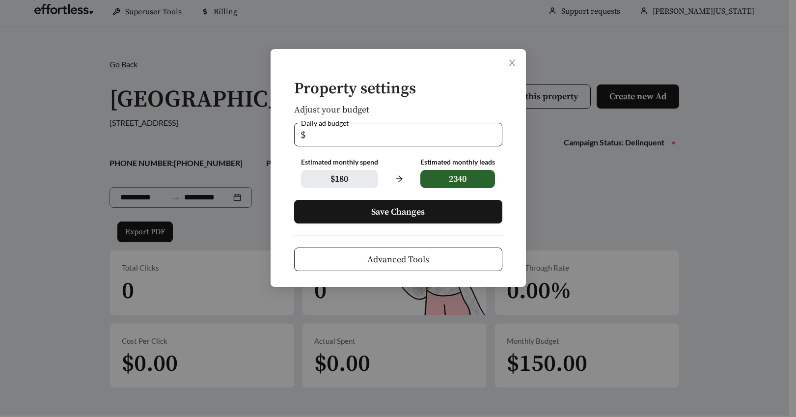 Image resolution: width=796 pixels, height=417 pixels. I want to click on span: close, so click(512, 63).